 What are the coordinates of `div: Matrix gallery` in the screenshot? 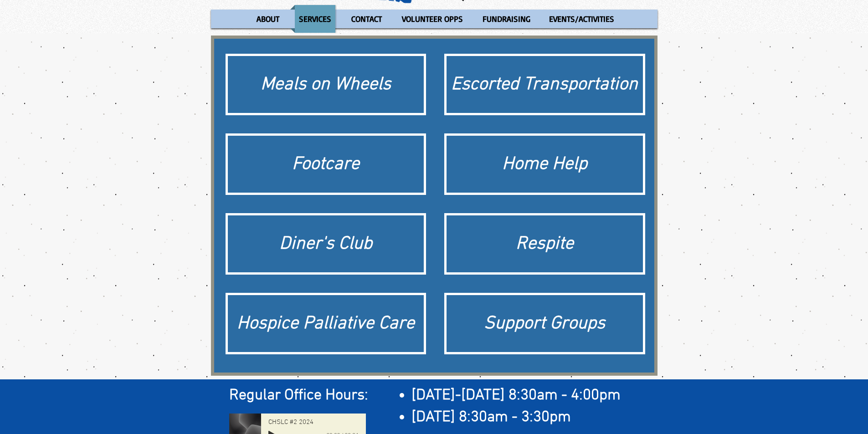 It's located at (435, 209).